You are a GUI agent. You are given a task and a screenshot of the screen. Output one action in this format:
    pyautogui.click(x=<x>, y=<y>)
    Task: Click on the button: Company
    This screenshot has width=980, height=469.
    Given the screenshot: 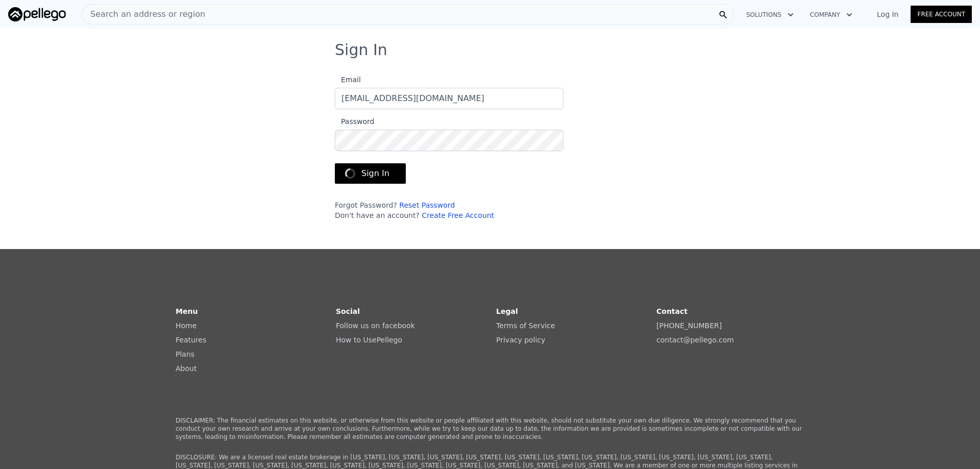 What is the action you would take?
    pyautogui.click(x=831, y=15)
    